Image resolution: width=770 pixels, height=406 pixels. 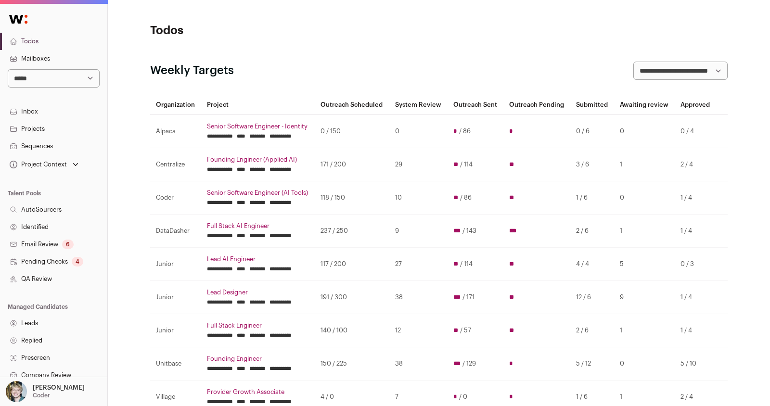 What do you see at coordinates (418, 165) in the screenshot?
I see `td: 29` at bounding box center [418, 165].